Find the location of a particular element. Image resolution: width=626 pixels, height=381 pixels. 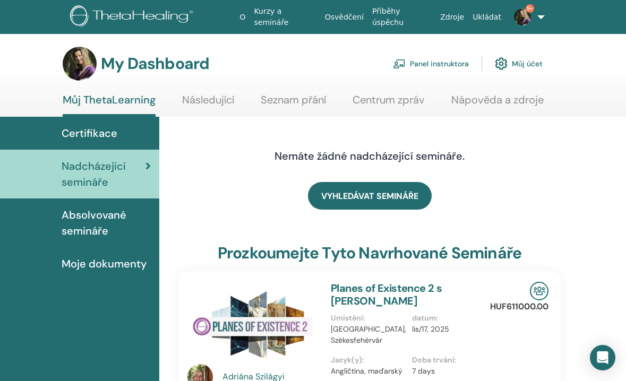

a: Následující is located at coordinates (208, 103).